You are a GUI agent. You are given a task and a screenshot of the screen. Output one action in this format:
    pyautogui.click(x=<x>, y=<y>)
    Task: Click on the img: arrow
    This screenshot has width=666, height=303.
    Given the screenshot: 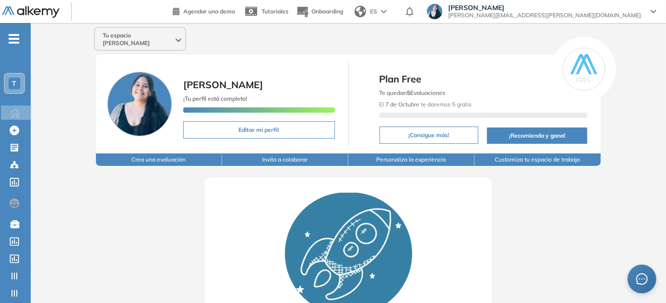 What is the action you would take?
    pyautogui.click(x=384, y=12)
    